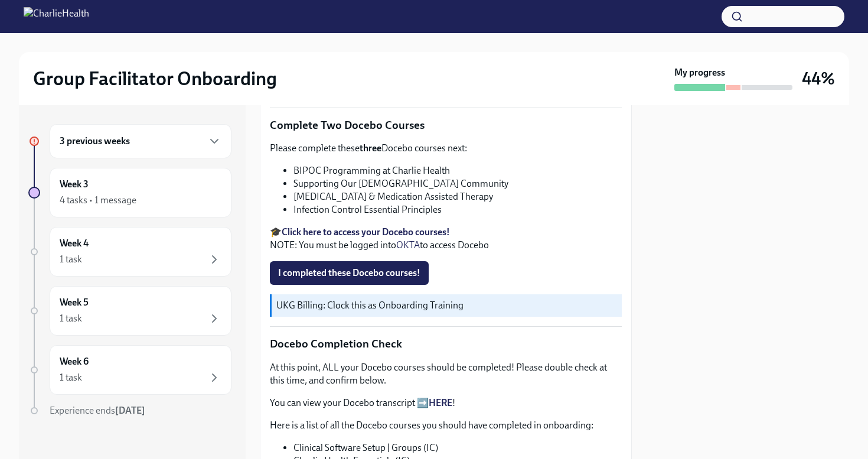 This screenshot has height=471, width=868. Describe the element at coordinates (97, 410) in the screenshot. I see `span: Experience ends` at that location.